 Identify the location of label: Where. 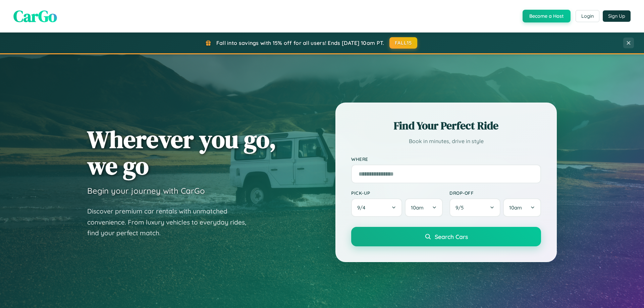
(446, 159).